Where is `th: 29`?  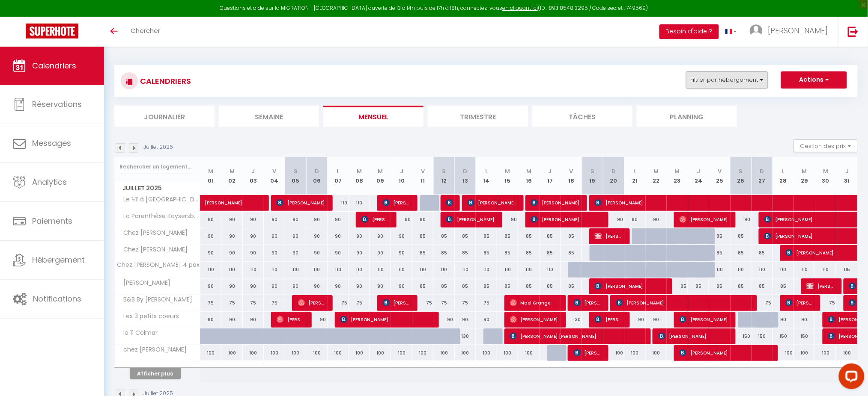
th: 29 is located at coordinates (805, 176).